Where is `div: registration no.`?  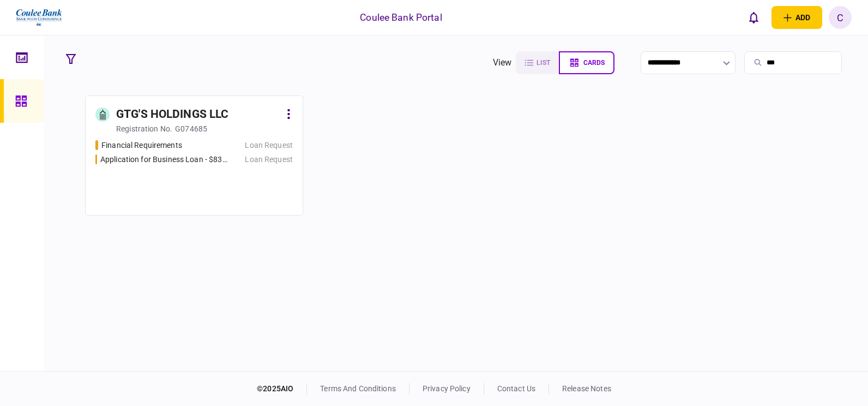 div: registration no. is located at coordinates (144, 129).